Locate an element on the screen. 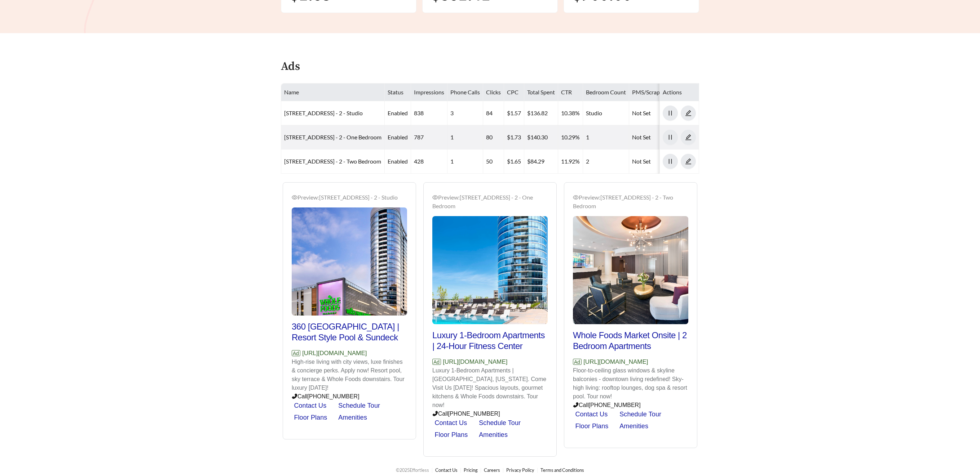  span: CTR is located at coordinates (566, 92).